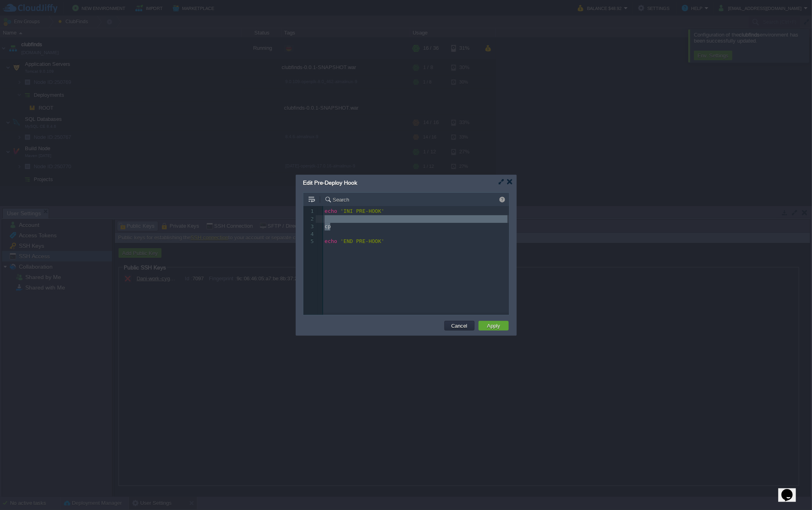 The height and width of the screenshot is (510, 812). Describe the element at coordinates (362, 211) in the screenshot. I see `span: 'INI PRE-HOOK'` at that location.